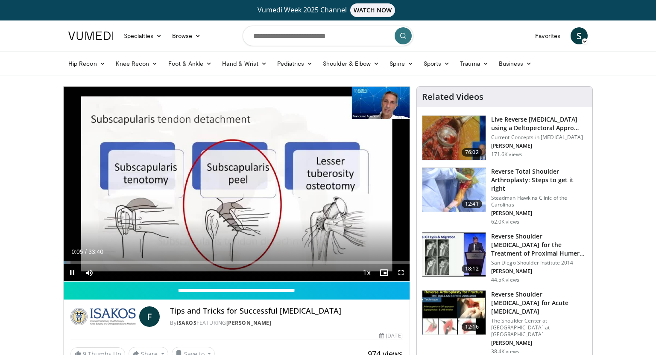  I want to click on a: Specialties, so click(143, 36).